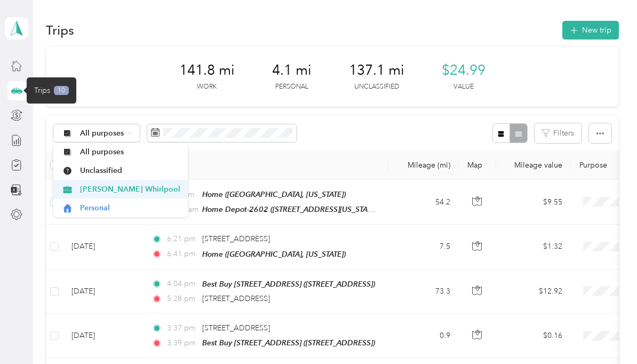 The image size is (637, 364). What do you see at coordinates (424, 247) in the screenshot?
I see `td: 7.5` at bounding box center [424, 247].